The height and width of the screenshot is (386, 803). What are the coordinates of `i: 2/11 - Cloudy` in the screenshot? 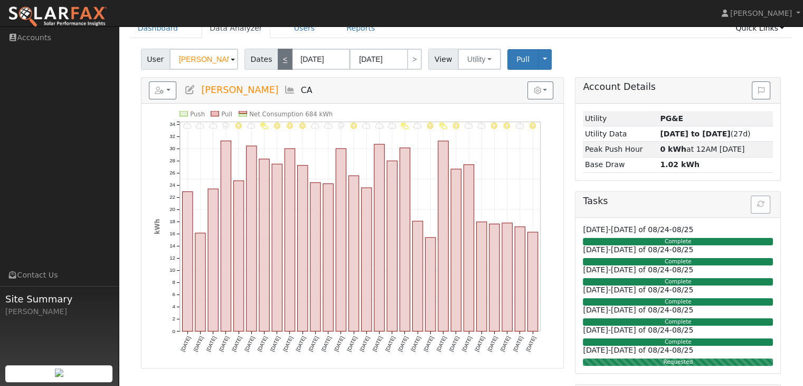 It's located at (315, 126).